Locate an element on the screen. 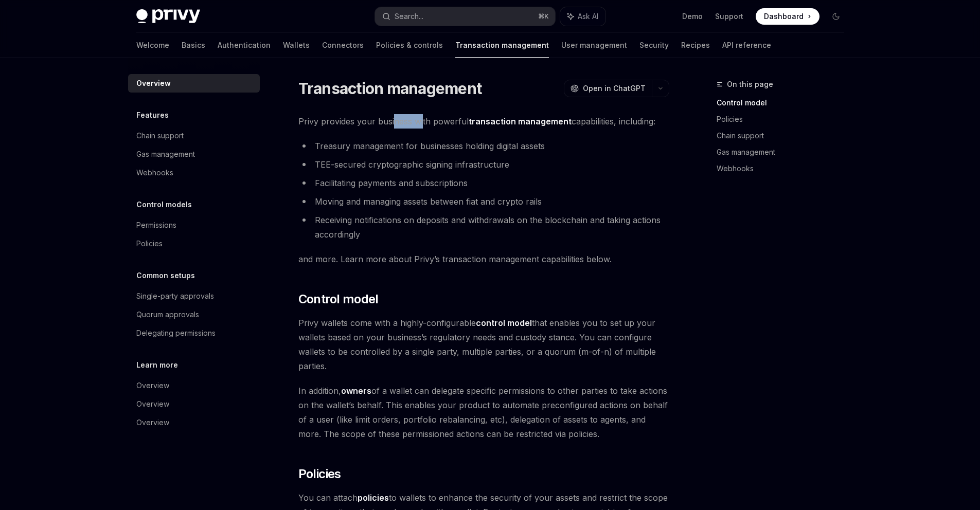 The height and width of the screenshot is (510, 980). div: Quorum approvals is located at coordinates (168, 315).